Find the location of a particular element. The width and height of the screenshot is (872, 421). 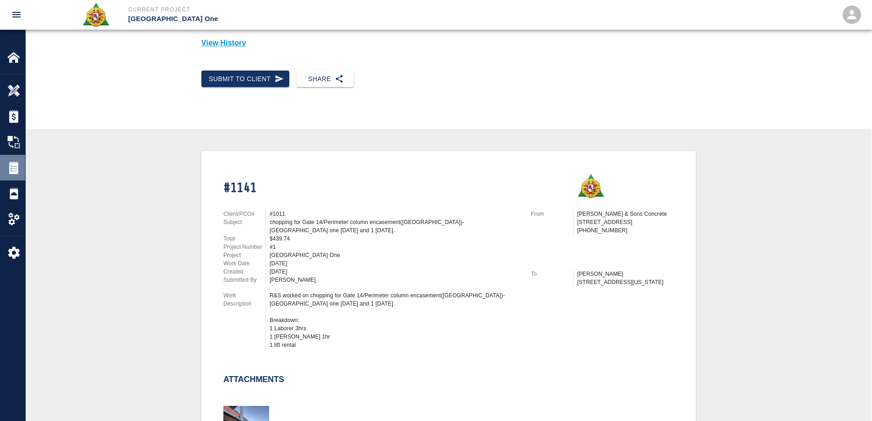

button: Submit to Client is located at coordinates (245, 79).